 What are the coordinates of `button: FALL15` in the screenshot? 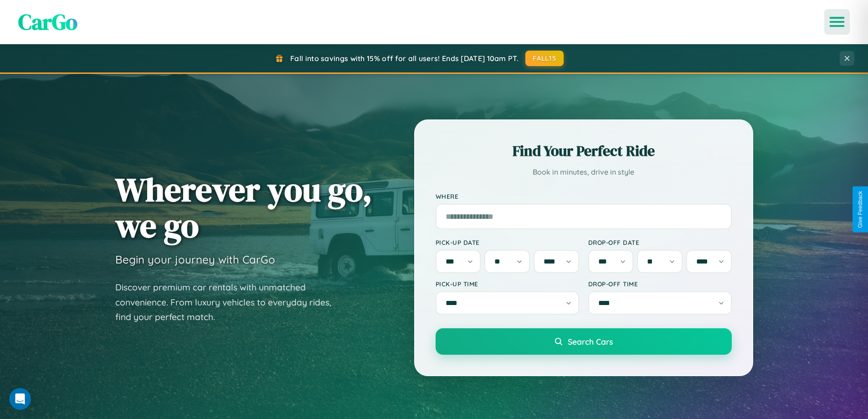 It's located at (544, 58).